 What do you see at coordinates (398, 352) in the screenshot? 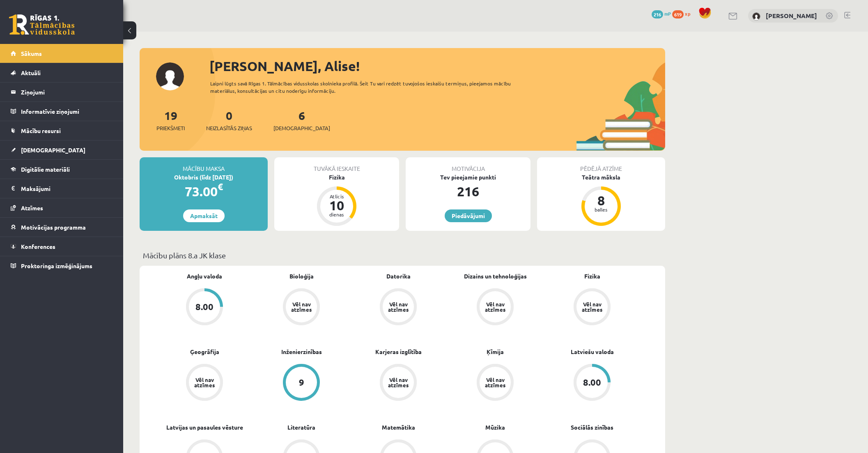
I see `a: Karjeras izglītība` at bounding box center [398, 352].